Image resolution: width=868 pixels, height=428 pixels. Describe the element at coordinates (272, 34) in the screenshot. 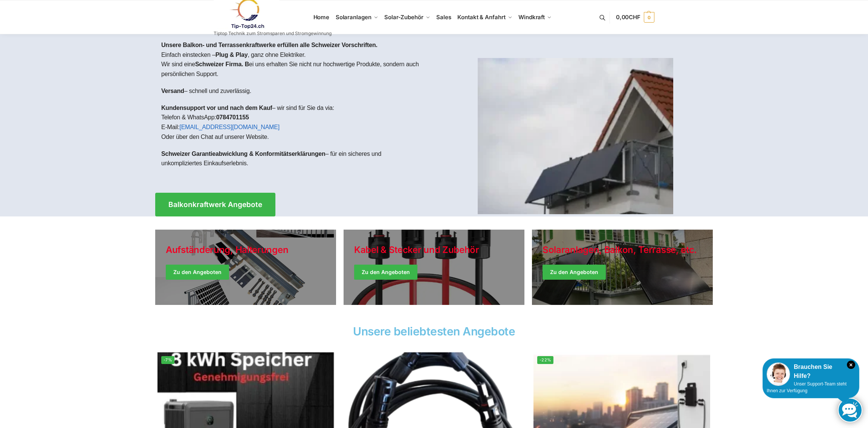

I see `p: Tiptop Technik zum Stromsparen und Stromgewinnung` at that location.